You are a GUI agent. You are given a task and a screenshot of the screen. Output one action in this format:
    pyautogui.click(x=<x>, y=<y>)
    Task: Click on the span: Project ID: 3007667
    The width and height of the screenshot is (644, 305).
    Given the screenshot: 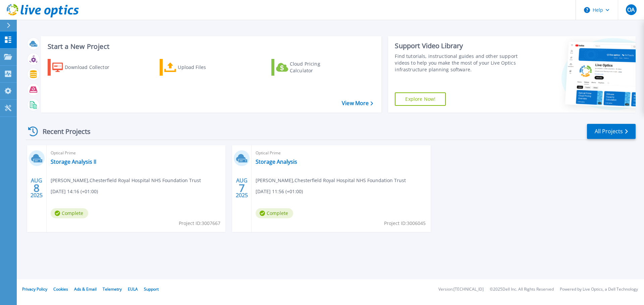 What is the action you would take?
    pyautogui.click(x=199, y=223)
    